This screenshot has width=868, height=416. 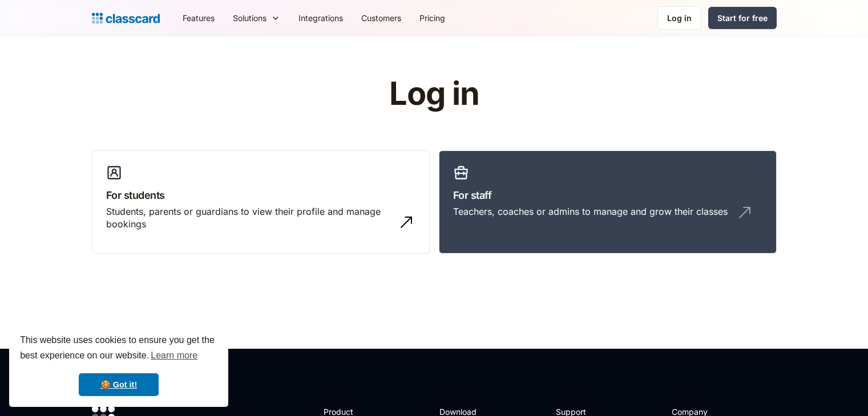 What do you see at coordinates (249, 218) in the screenshot?
I see `div: Students, parents or guardians to view their profile and manage bookings` at bounding box center [249, 218].